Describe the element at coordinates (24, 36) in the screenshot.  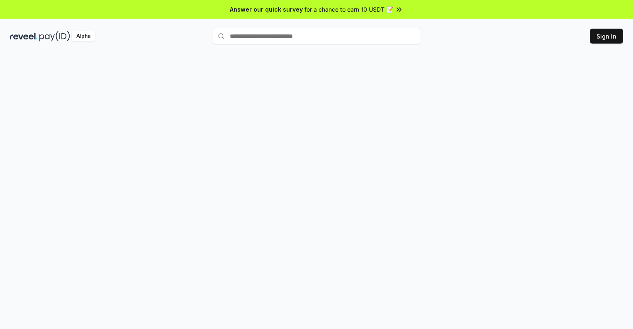
I see `img: reveel_dark` at that location.